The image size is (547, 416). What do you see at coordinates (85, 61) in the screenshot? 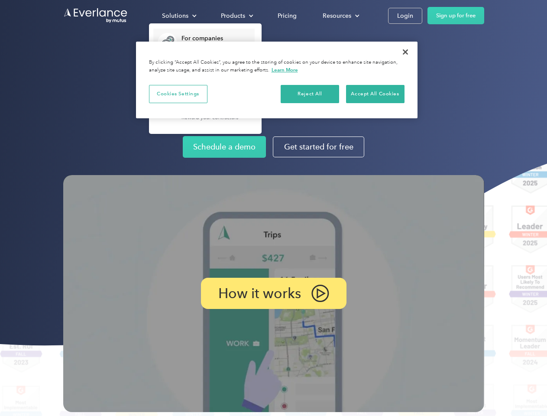
I see `input: Submit` at bounding box center [85, 61].